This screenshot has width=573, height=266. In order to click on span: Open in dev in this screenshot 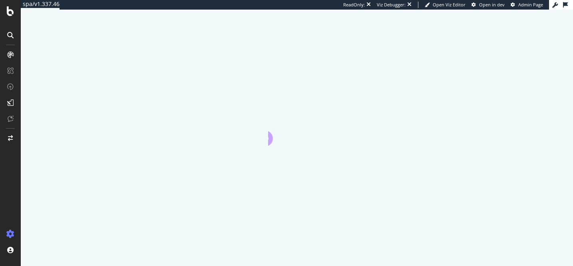, I will do `click(492, 4)`.